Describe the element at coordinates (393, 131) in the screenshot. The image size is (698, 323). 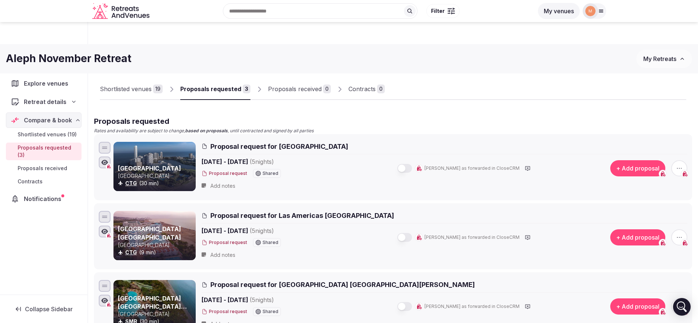
I see `p: Rates and availability are subject to change, , until contracted and signed by all parties` at that location.